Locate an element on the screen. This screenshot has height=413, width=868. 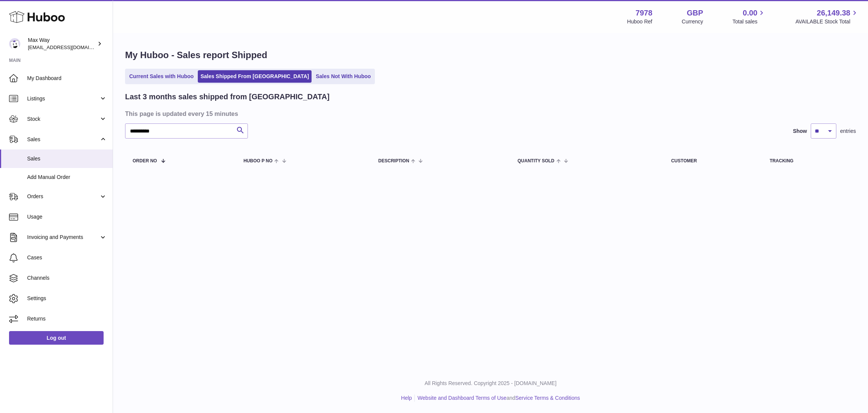
a: Website and Dashboard Terms of Use is located at coordinates (462, 398).